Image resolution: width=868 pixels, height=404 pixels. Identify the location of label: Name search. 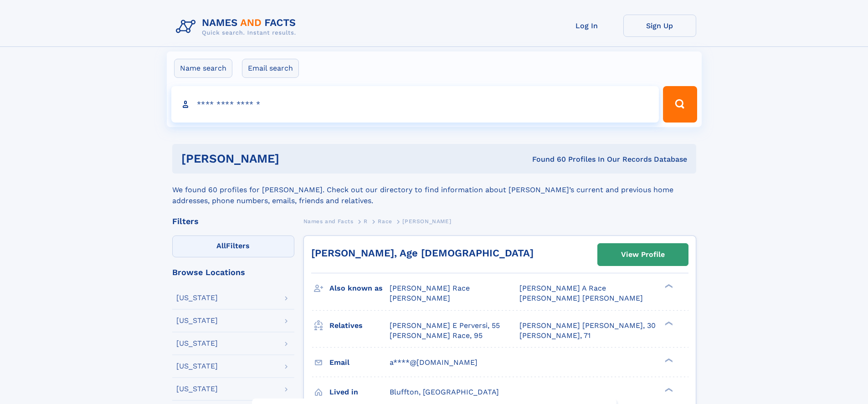
(203, 68).